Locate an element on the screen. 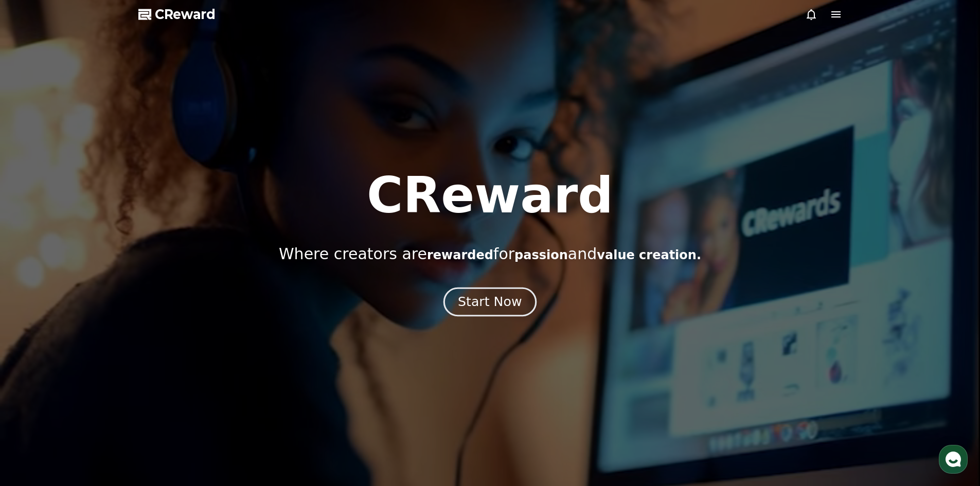  span: CReward is located at coordinates (185, 15).